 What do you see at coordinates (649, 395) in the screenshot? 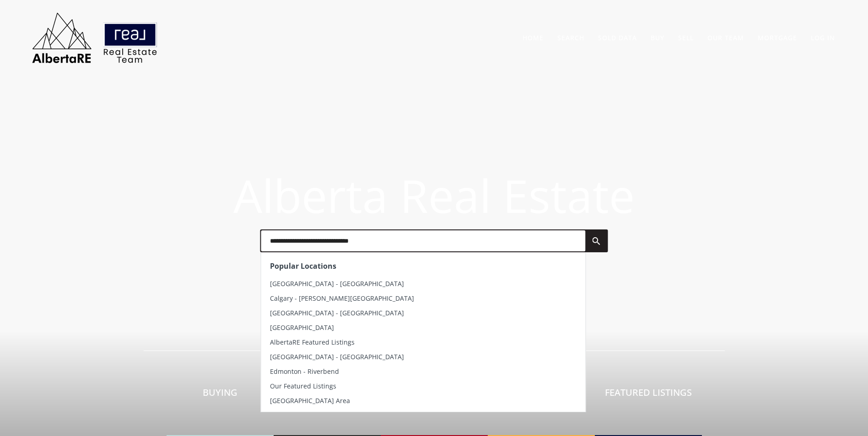
I see `a: Featured Listings` at bounding box center [649, 395].